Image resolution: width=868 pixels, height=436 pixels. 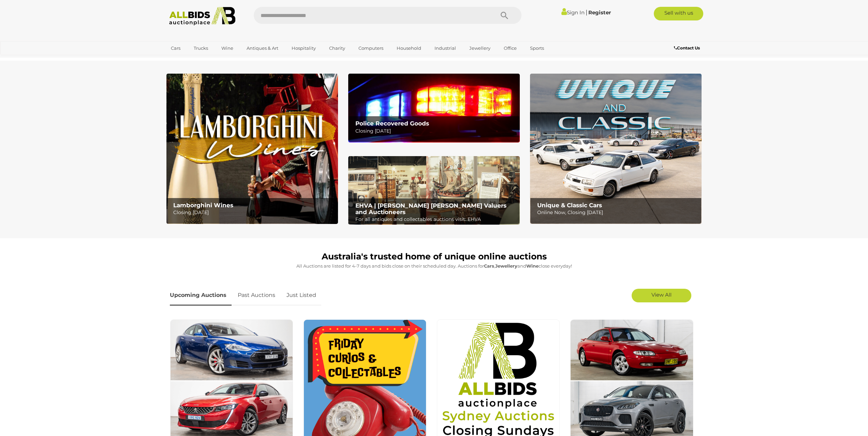 What do you see at coordinates (600, 12) in the screenshot?
I see `a: Register` at bounding box center [600, 12].